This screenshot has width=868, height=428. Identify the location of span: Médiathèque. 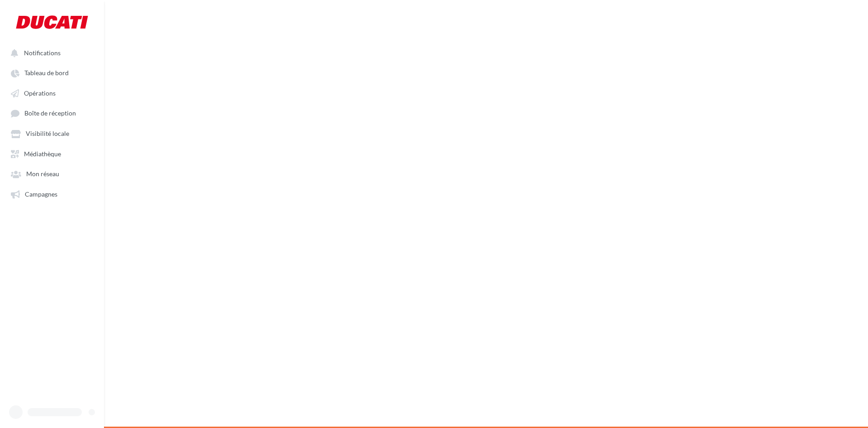
(43, 153).